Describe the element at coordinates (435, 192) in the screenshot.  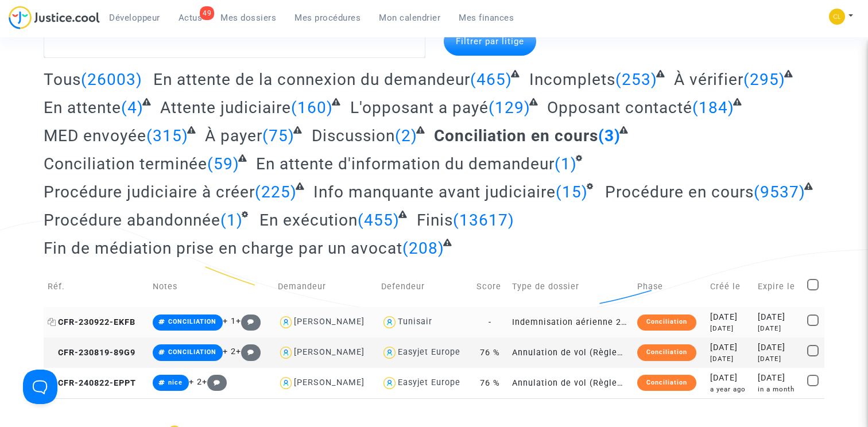
I see `span: Info manquante avant judiciaire` at that location.